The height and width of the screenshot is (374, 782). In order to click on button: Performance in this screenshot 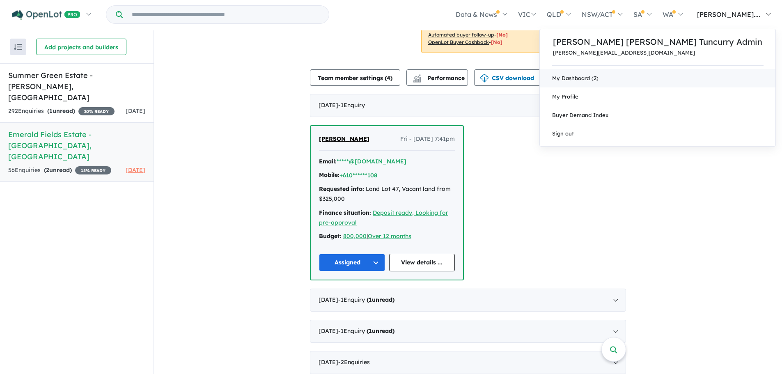, I will do `click(437, 78)`.